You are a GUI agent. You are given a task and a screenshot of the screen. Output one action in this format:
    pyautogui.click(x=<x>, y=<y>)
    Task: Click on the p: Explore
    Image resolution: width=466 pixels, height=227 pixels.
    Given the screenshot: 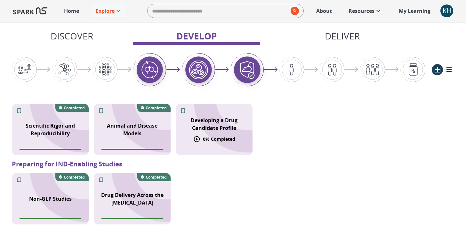 What is the action you would take?
    pyautogui.click(x=105, y=11)
    